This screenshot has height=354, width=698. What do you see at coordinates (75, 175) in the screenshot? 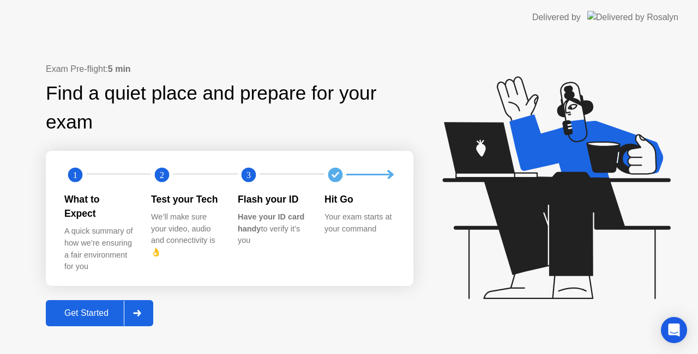
I see `text: 1` at bounding box center [75, 175].